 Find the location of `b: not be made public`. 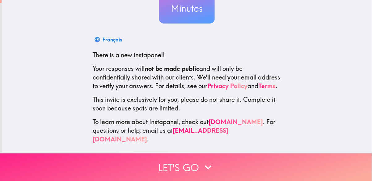

b: not be made public is located at coordinates (172, 68).